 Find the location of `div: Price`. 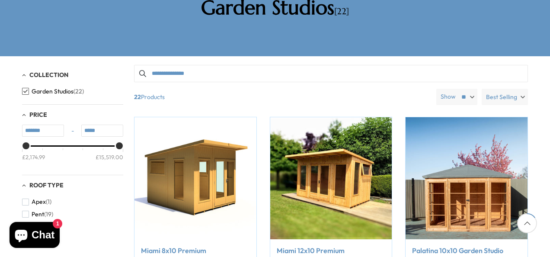

div: Price is located at coordinates (73, 156).